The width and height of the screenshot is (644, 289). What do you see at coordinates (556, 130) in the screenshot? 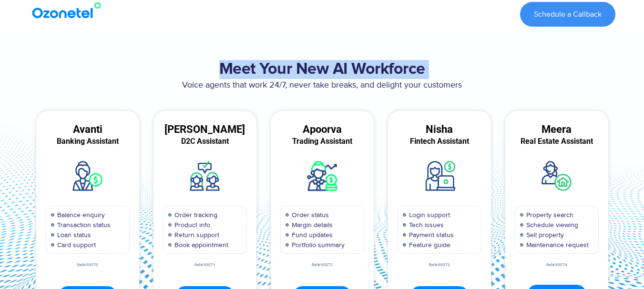
I see `div: Meera` at bounding box center [556, 130].